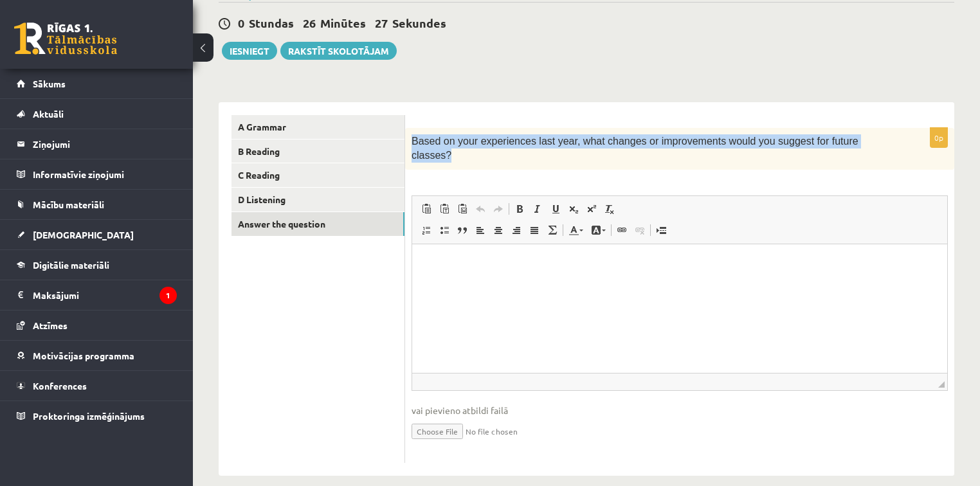 Image resolution: width=980 pixels, height=486 pixels. What do you see at coordinates (96, 144) in the screenshot?
I see `a: Ziņojumi` at bounding box center [96, 144].